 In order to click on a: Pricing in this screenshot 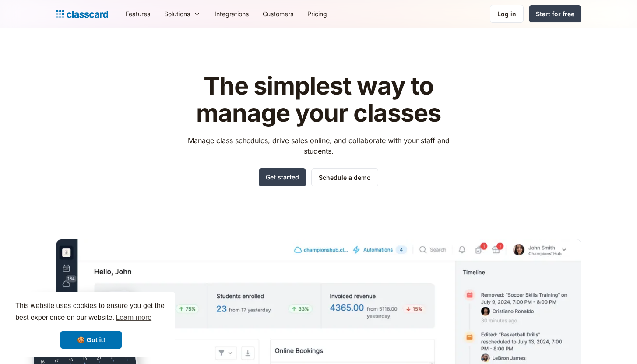, I will do `click(317, 14)`.